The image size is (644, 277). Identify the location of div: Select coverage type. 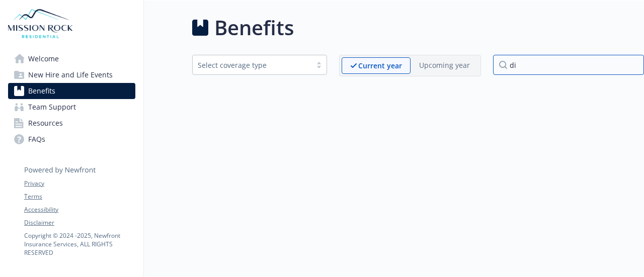
(252, 65).